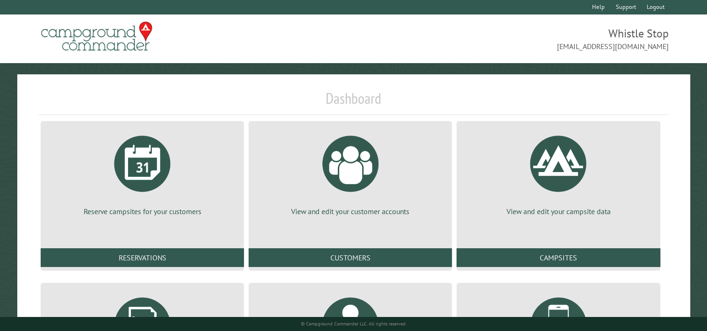  Describe the element at coordinates (350, 211) in the screenshot. I see `p: View and edit your customer accounts` at that location.